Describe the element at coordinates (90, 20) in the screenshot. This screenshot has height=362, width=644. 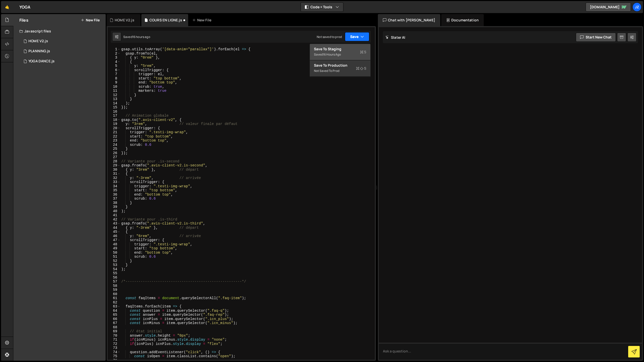
I see `button: New File` at that location.